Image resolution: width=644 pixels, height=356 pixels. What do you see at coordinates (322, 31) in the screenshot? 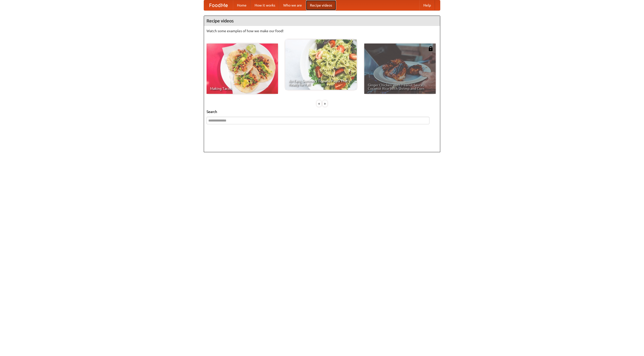
I see `p: Watch some examples of how we make our food!` at bounding box center [322, 31].